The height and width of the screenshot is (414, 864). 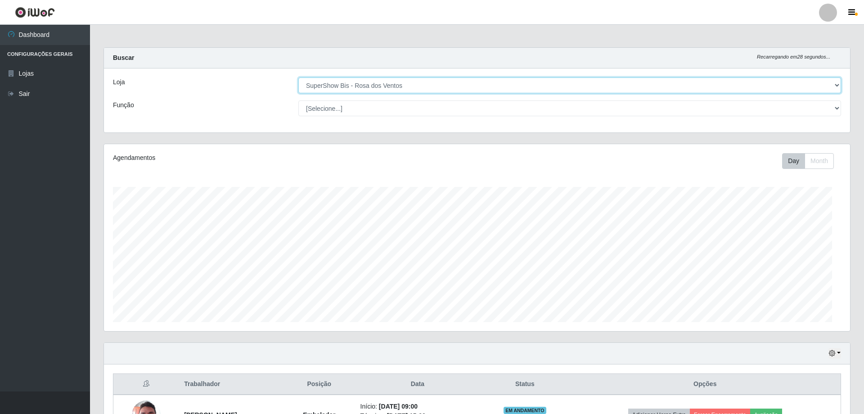 I want to click on th: Trabalhador, so click(x=231, y=384).